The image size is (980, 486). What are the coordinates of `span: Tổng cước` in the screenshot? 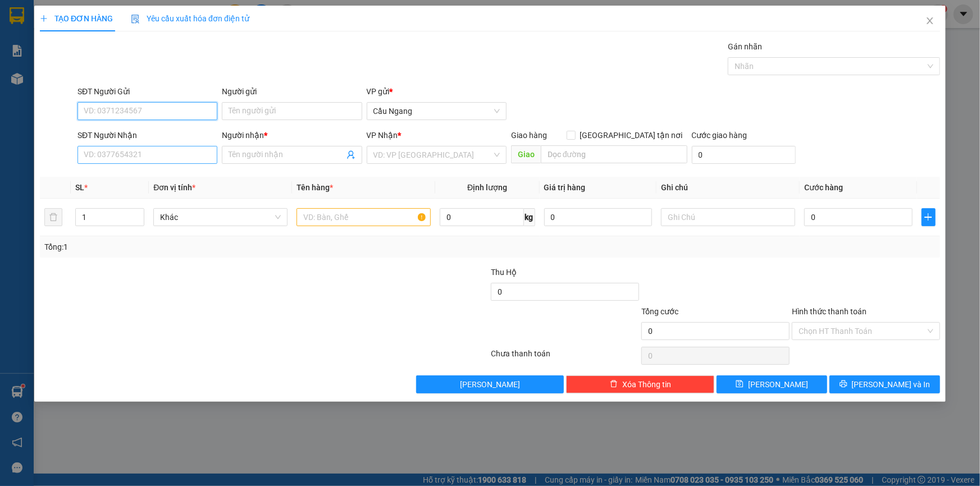 It's located at (660, 312).